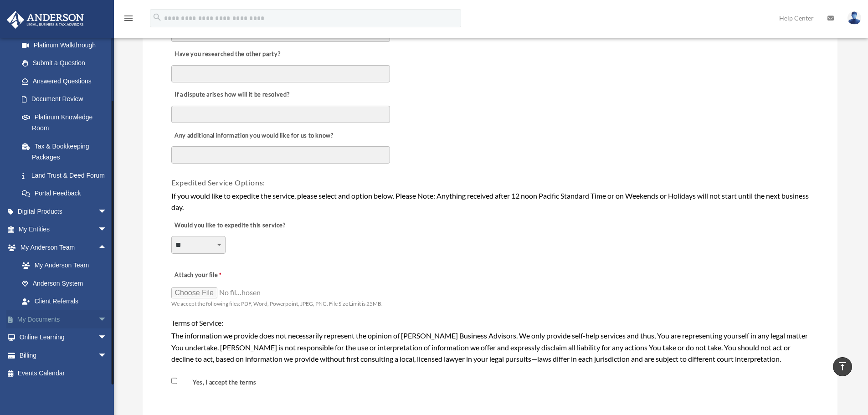 This screenshot has width=868, height=415. What do you see at coordinates (220, 382) in the screenshot?
I see `label: Yes, I accept the terms` at bounding box center [220, 382].